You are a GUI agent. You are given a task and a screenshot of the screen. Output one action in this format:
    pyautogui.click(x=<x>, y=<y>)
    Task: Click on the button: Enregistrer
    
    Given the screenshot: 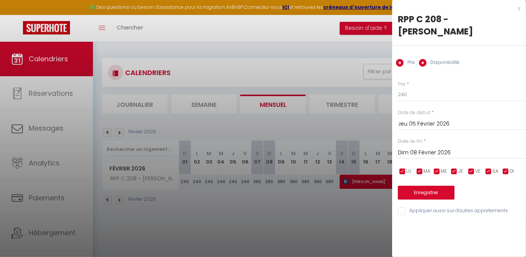 What is the action you would take?
    pyautogui.click(x=426, y=192)
    